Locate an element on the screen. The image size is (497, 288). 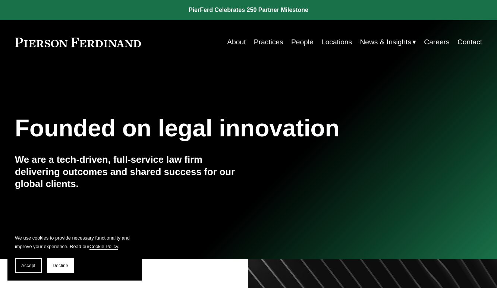
button: Decline is located at coordinates (60, 266).